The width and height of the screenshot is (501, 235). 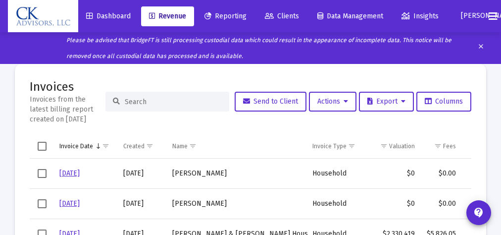 I want to click on div: Fees, so click(x=449, y=146).